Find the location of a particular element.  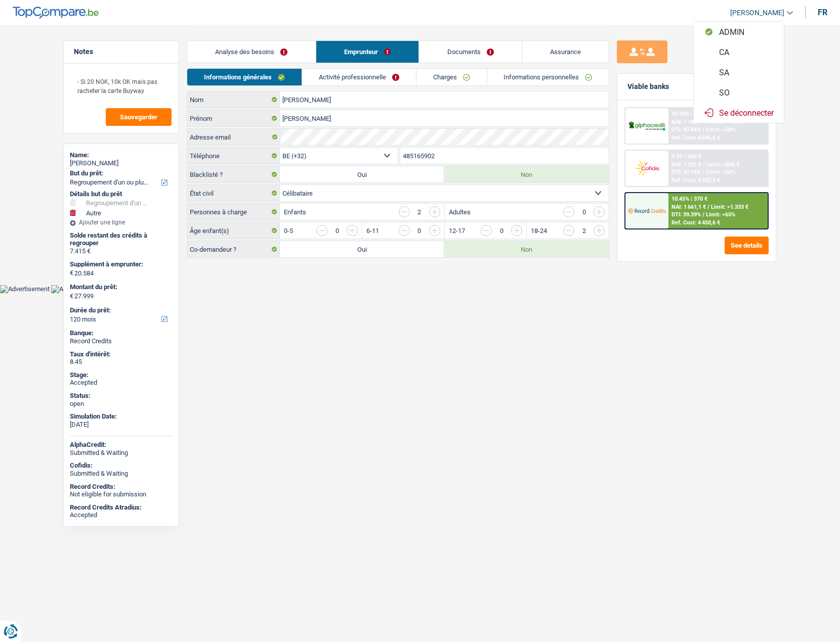

div: Not eligible for submission is located at coordinates (121, 494).